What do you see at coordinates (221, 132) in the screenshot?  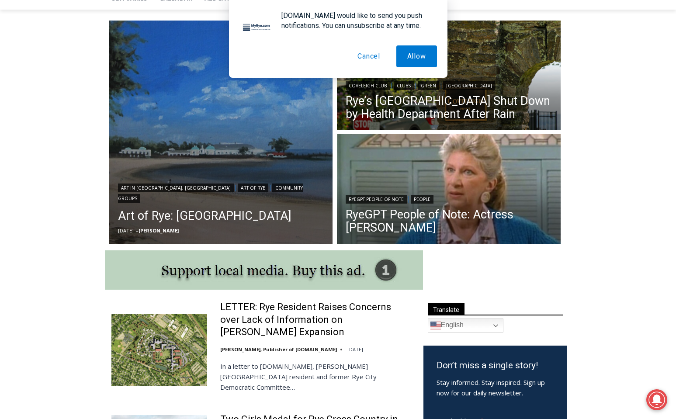 I see `img: (PHOTO: Rye Beach. An inviting shoreline on a bright day. By Elizabeth Derderian.)` at bounding box center [221, 132].